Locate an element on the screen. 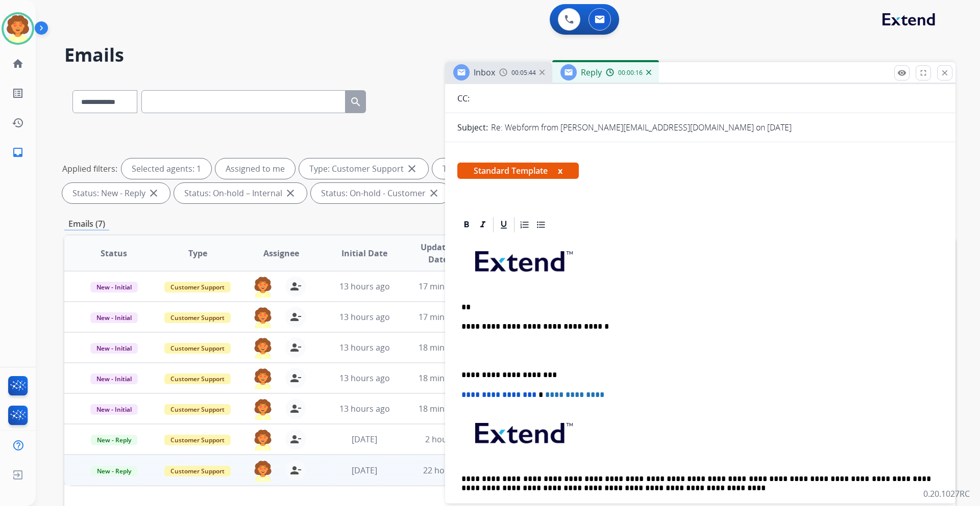  p: CC: is located at coordinates (463, 99).